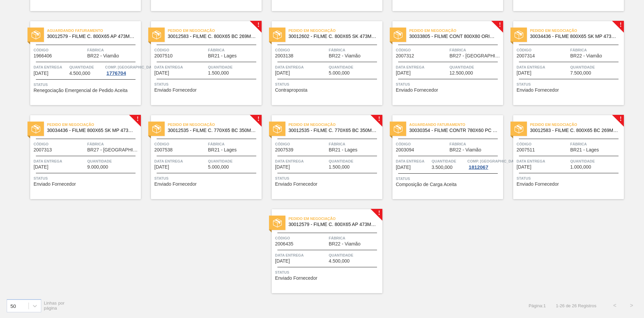 The height and width of the screenshot is (318, 644). I want to click on div: 1812067, so click(478, 167).